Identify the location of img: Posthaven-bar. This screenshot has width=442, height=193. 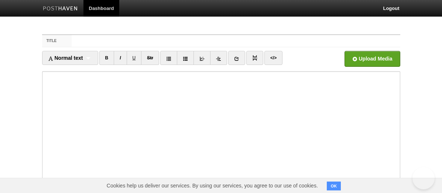
(60, 9).